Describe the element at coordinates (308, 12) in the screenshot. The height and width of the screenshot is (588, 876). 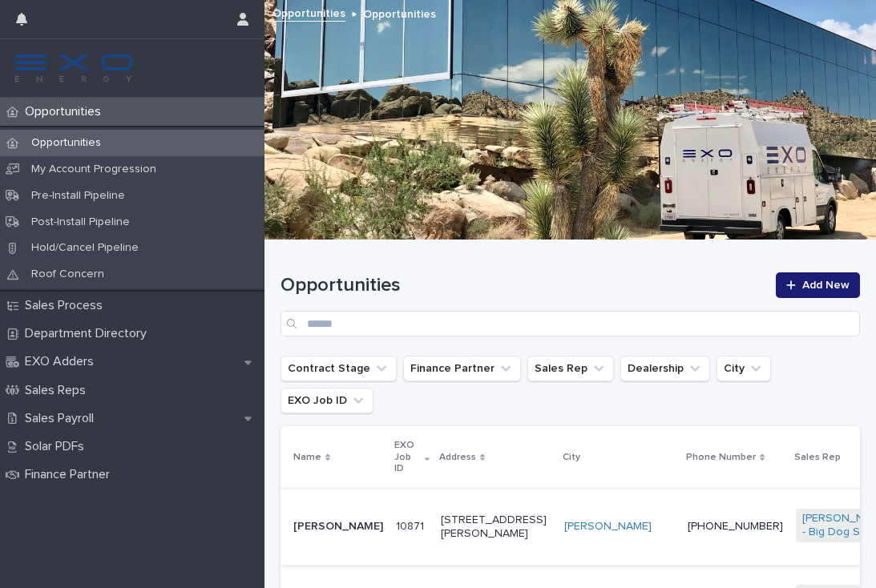
I see `a: Opportunities` at that location.